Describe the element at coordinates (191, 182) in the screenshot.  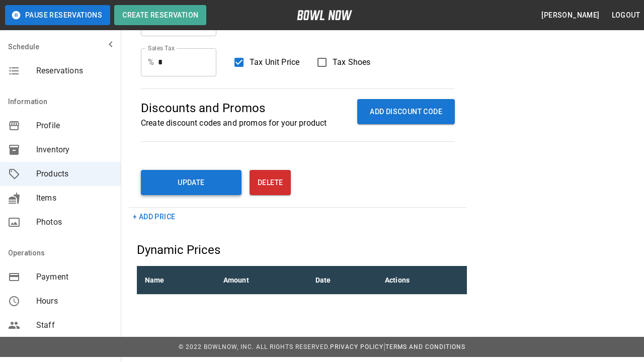
I see `button: Update` at that location.